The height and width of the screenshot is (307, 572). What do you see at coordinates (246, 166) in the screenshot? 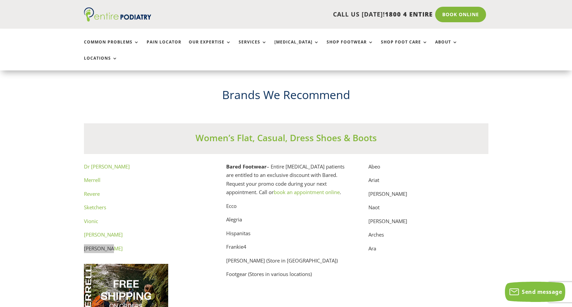
I see `strong: Bared Footwear` at bounding box center [246, 166].